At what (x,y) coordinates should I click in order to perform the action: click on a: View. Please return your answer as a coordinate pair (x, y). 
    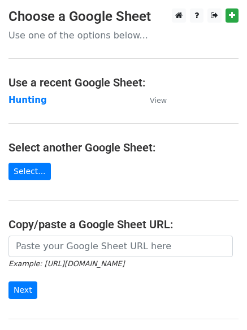
    Looking at the image, I should click on (153, 100).